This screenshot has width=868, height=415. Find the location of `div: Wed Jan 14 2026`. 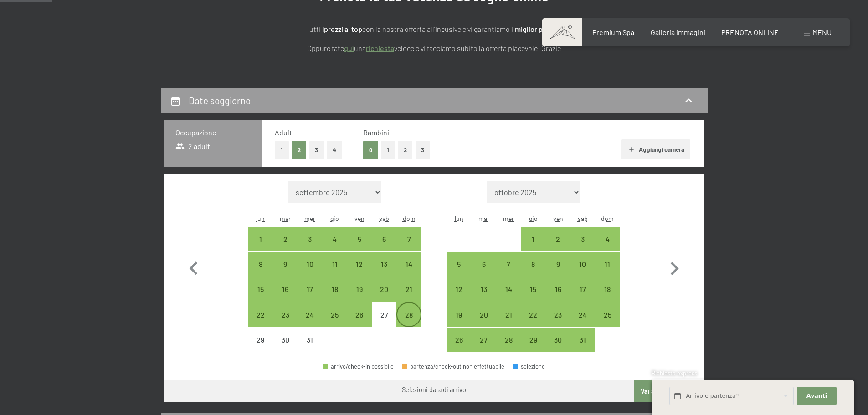

div: Wed Jan 14 2026 is located at coordinates (509, 289).